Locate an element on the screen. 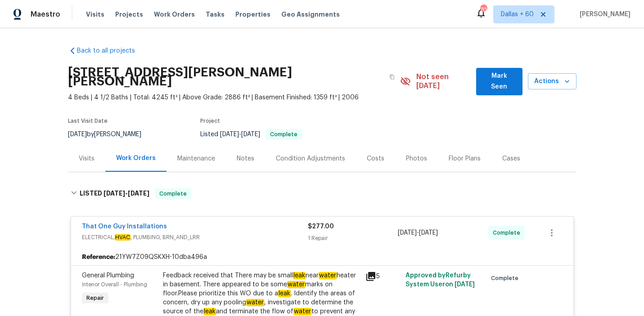 The height and width of the screenshot is (316, 644). h6: LISTED is located at coordinates (114, 194).